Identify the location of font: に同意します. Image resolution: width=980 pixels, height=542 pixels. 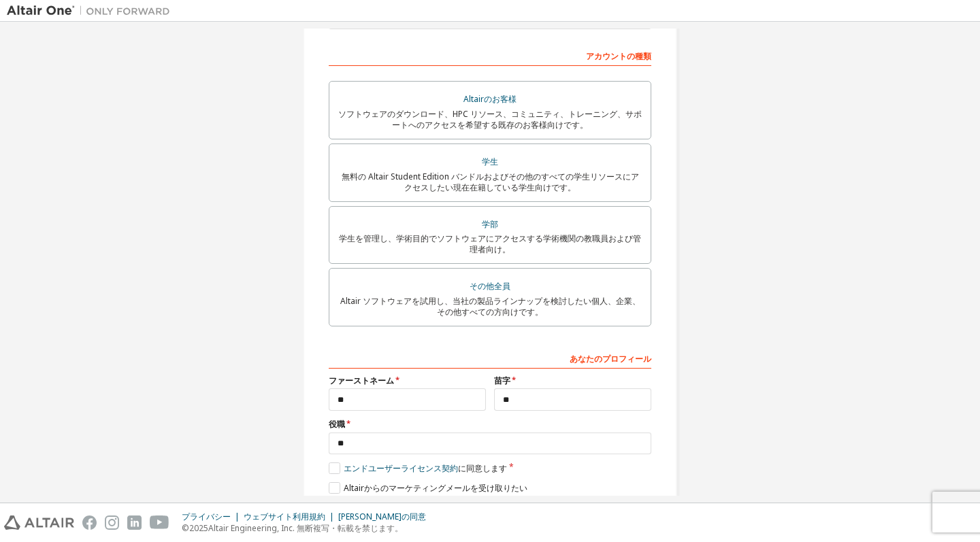
(483, 468).